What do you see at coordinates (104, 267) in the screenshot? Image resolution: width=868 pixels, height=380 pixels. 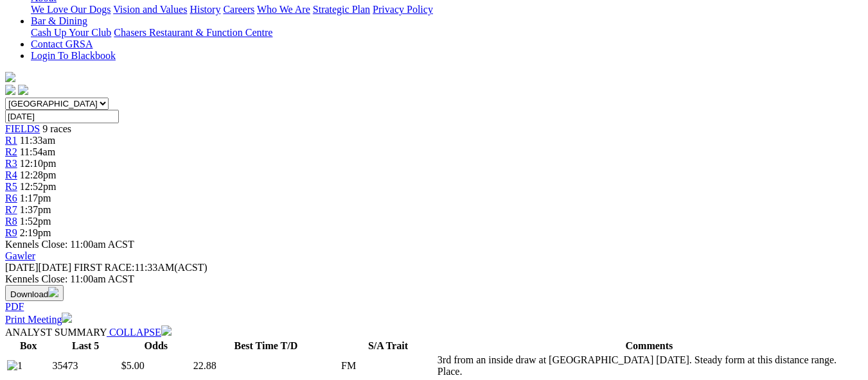 I see `span: FIRST RACE:` at bounding box center [104, 267].